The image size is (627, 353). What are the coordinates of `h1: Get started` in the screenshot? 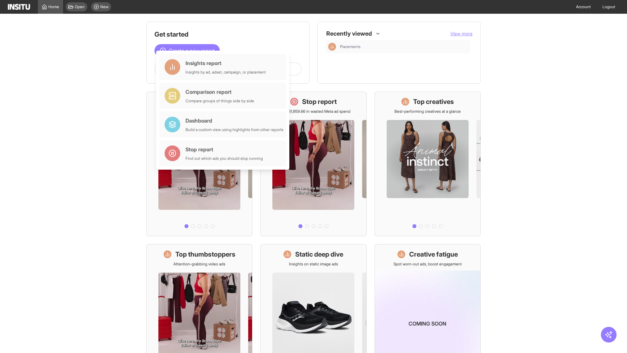 It's located at (228, 34).